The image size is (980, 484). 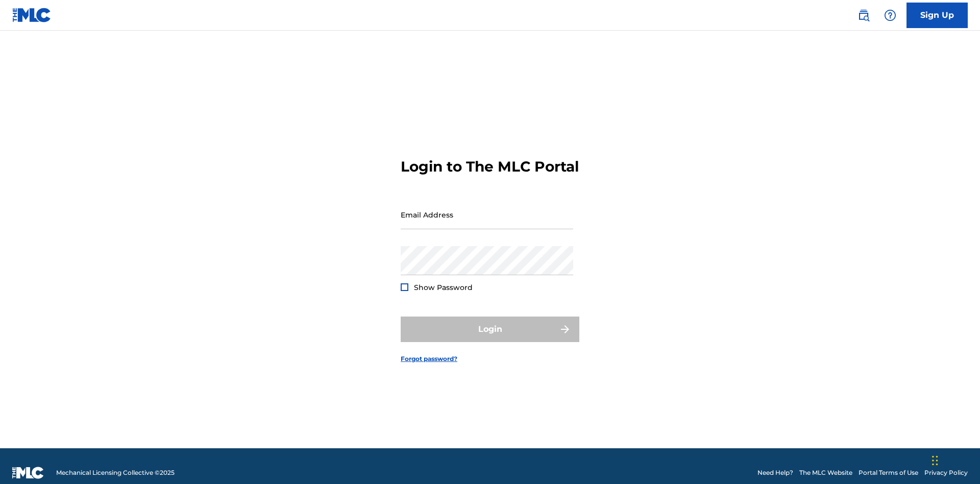 What do you see at coordinates (826, 473) in the screenshot?
I see `a: The MLC Website` at bounding box center [826, 473].